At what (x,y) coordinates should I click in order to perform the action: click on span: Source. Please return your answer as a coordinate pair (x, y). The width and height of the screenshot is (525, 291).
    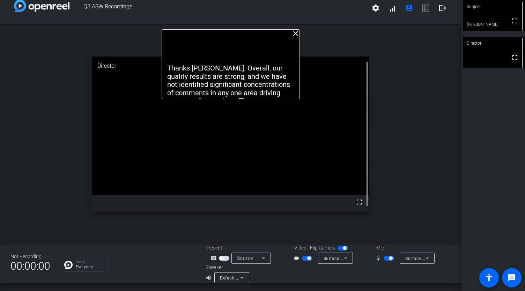
    Looking at the image, I should click on (245, 258).